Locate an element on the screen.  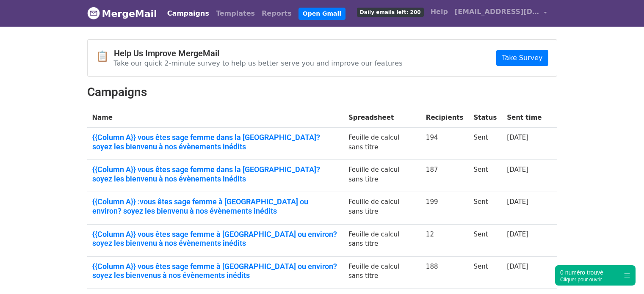
a: Reports is located at coordinates (277, 13).